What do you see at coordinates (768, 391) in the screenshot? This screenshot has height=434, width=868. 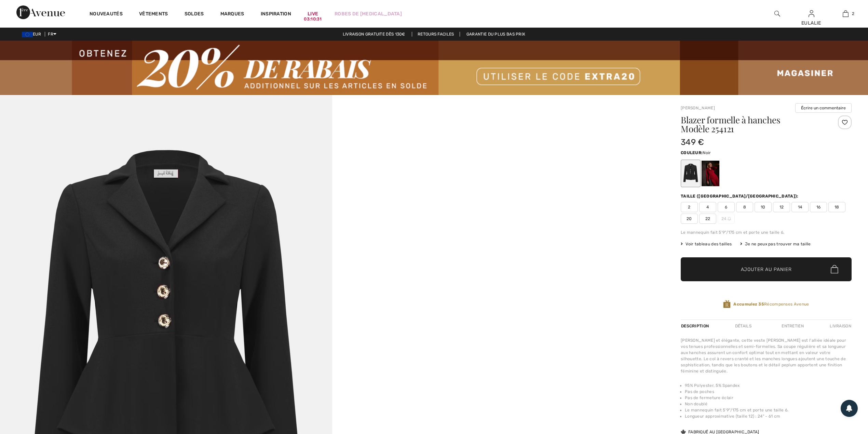 I see `li: Pas de poches` at bounding box center [768, 391].